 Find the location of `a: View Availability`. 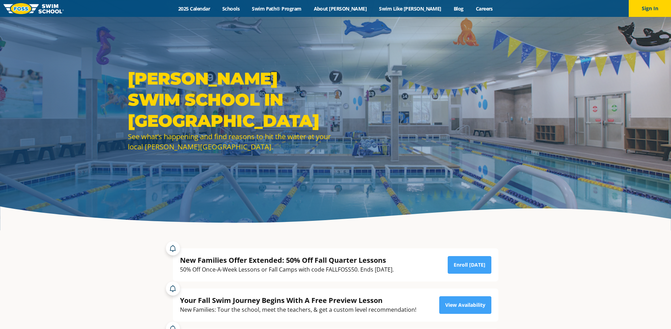

a: View Availability is located at coordinates (465, 305).